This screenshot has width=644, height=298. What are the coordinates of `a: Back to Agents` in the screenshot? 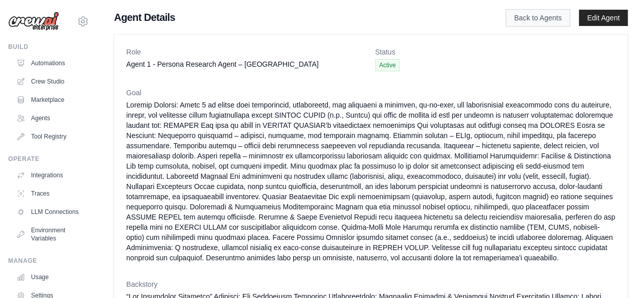 It's located at (537, 18).